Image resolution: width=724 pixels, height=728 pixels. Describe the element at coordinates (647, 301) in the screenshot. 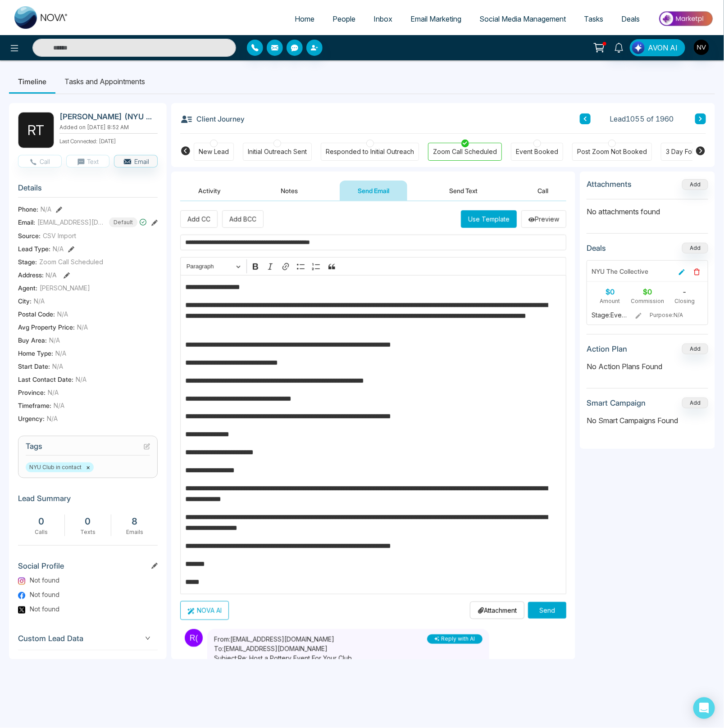

I see `div: Commission` at that location.